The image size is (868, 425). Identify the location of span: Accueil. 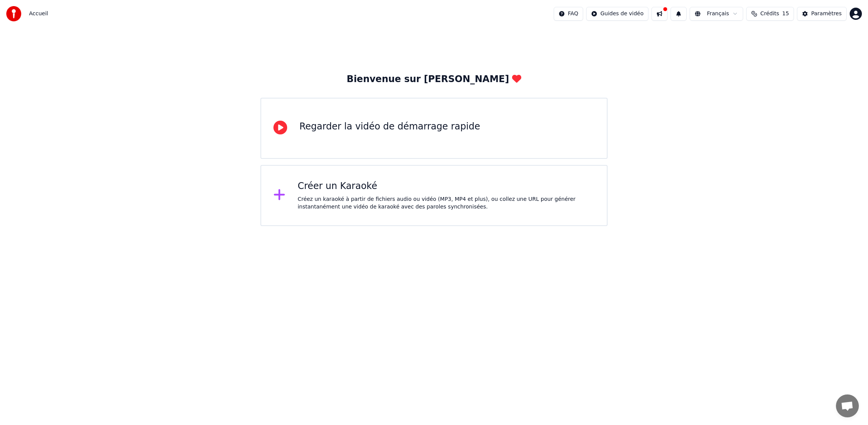
(39, 14).